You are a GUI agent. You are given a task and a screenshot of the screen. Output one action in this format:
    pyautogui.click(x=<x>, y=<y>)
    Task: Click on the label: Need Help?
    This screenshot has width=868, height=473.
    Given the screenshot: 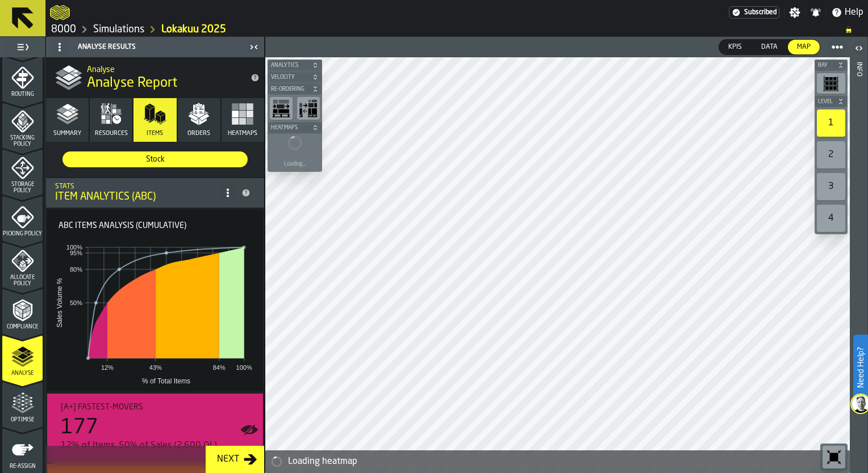 What is the action you would take?
    pyautogui.click(x=860, y=368)
    